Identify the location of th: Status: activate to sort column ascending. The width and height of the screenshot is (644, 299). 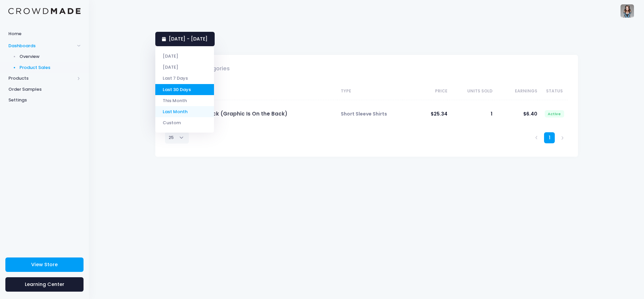
(552, 91).